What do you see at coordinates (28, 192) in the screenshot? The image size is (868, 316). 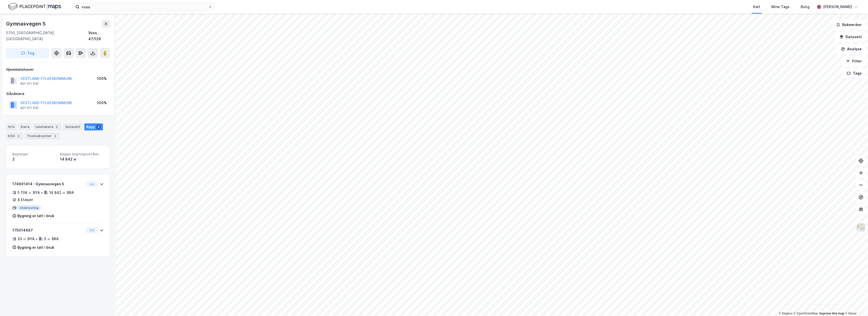 I see `div: 5 708 ㎡ BYA` at bounding box center [28, 192].